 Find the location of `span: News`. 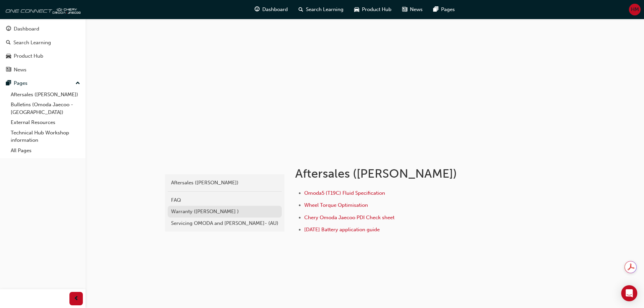

span: News is located at coordinates (416, 10).